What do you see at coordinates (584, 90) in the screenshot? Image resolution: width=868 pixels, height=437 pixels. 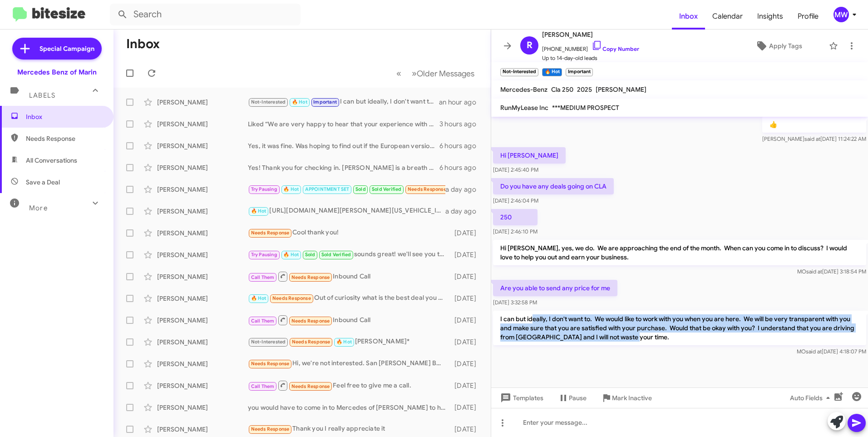 I see `span: 2025` at bounding box center [584, 90].